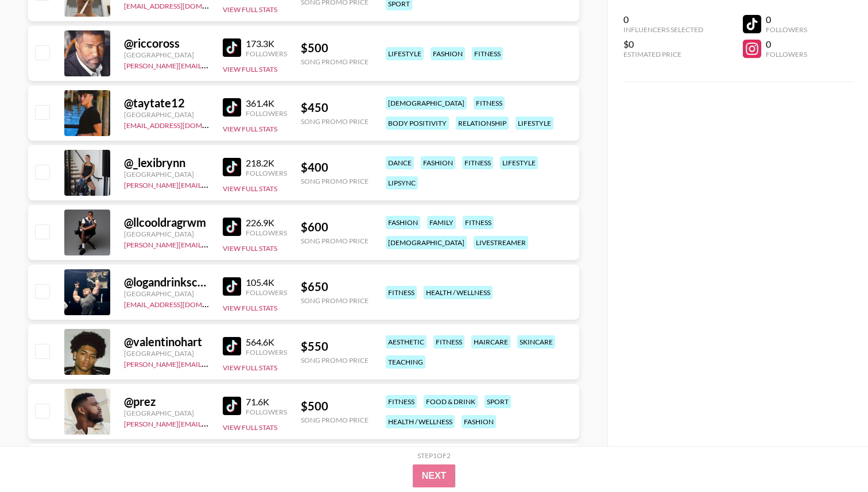 The image size is (868, 492). Describe the element at coordinates (498, 401) in the screenshot. I see `div: sport` at that location.